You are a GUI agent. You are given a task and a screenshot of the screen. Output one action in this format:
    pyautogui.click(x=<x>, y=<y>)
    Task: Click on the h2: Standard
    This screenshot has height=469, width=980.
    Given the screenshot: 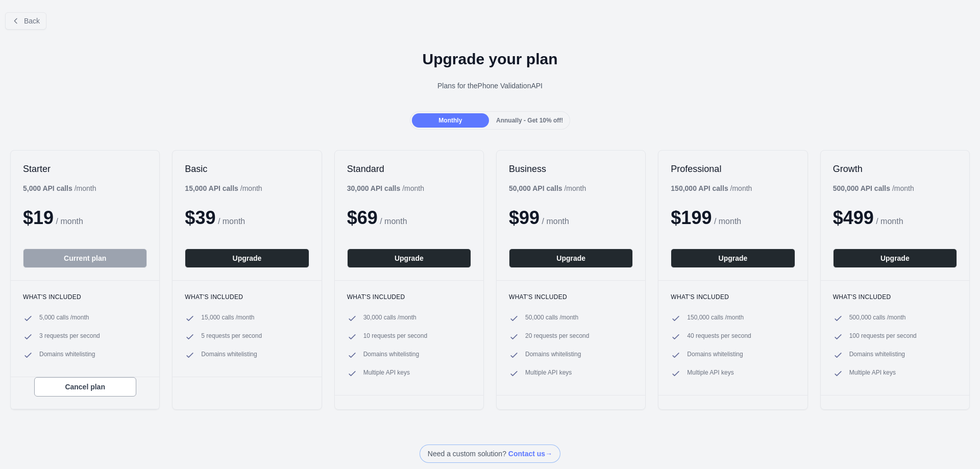 What is the action you would take?
    pyautogui.click(x=409, y=169)
    